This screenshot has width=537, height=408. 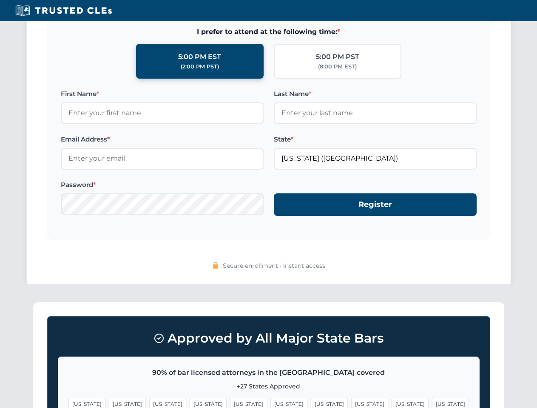 I want to click on label: First Name, so click(x=162, y=94).